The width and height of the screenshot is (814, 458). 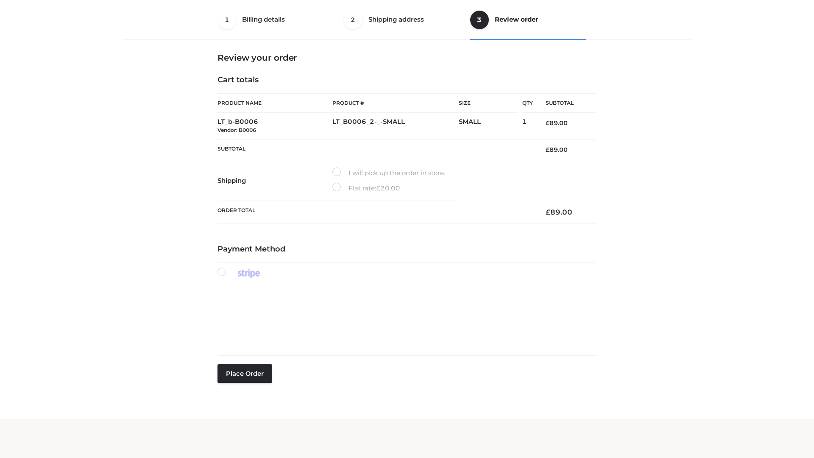 What do you see at coordinates (275, 126) in the screenshot?
I see `td: LT_b-B0006` at bounding box center [275, 126].